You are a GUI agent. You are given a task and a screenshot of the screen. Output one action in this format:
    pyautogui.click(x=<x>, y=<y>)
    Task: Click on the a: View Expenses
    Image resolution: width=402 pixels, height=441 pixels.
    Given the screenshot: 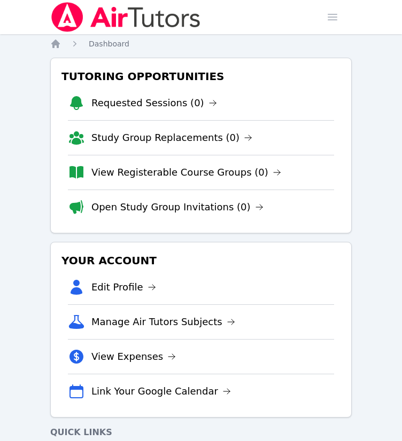 What is the action you would take?
    pyautogui.click(x=133, y=357)
    